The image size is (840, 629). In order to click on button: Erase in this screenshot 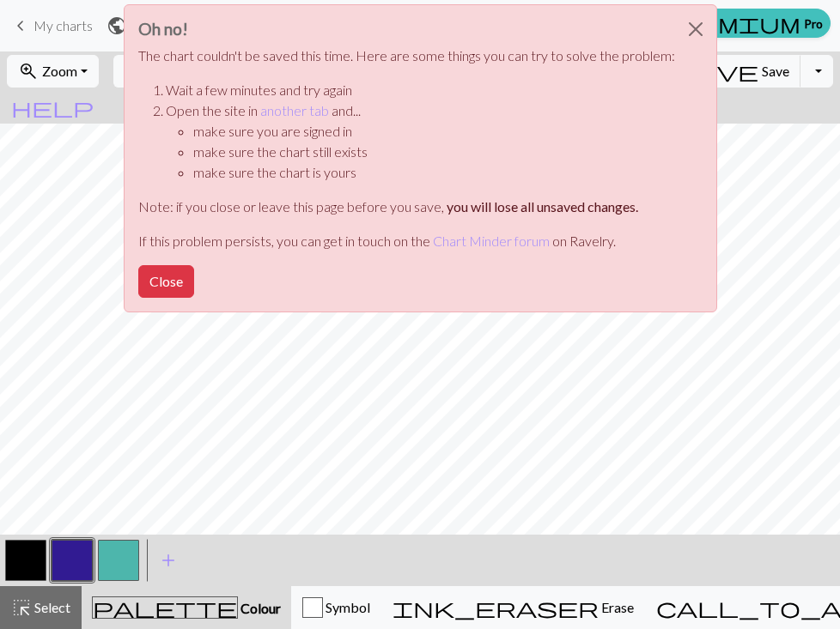, I will do `click(512, 607)`.